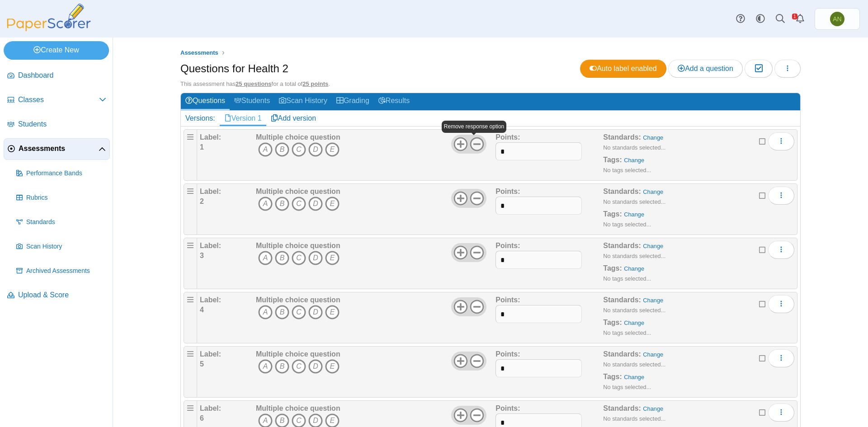  What do you see at coordinates (61, 174) in the screenshot?
I see `a: Performance Bands` at bounding box center [61, 174].